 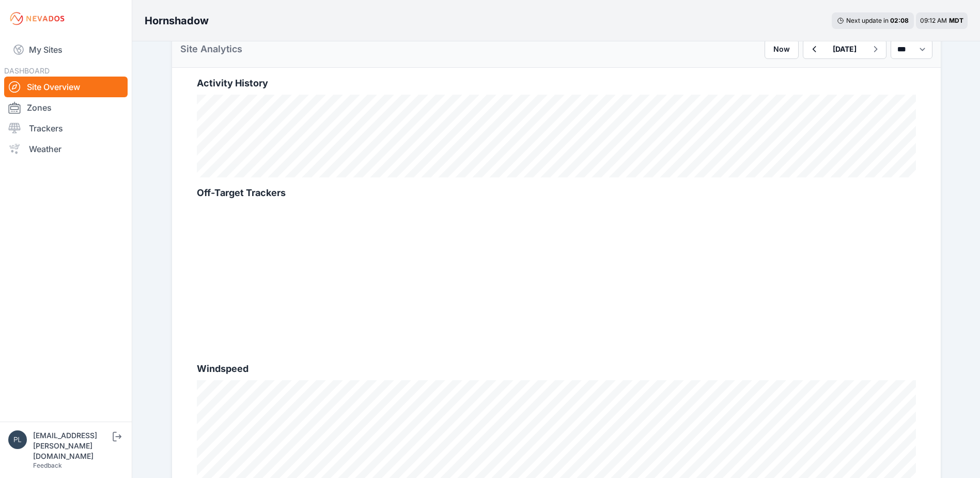 I want to click on span: DASHBOARD, so click(x=27, y=70).